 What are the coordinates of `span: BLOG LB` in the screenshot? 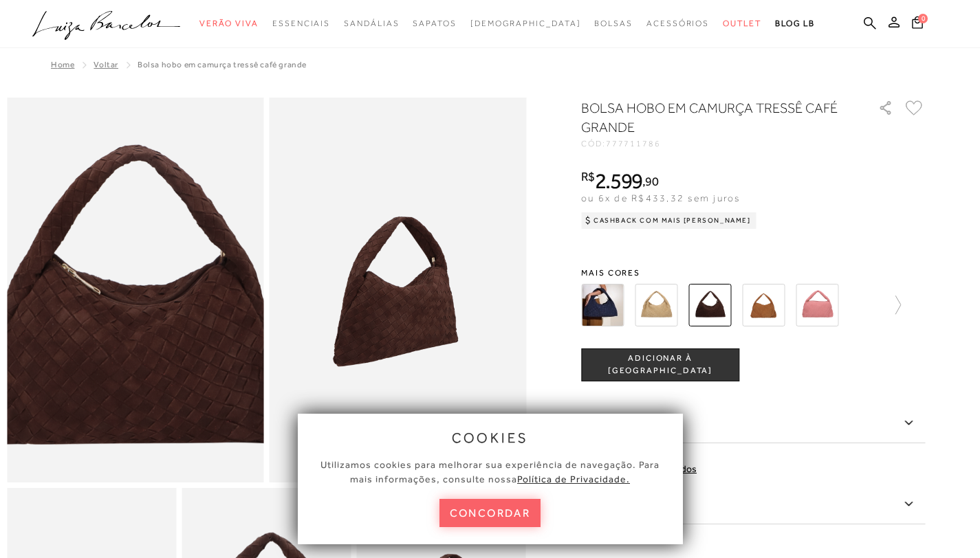 It's located at (795, 24).